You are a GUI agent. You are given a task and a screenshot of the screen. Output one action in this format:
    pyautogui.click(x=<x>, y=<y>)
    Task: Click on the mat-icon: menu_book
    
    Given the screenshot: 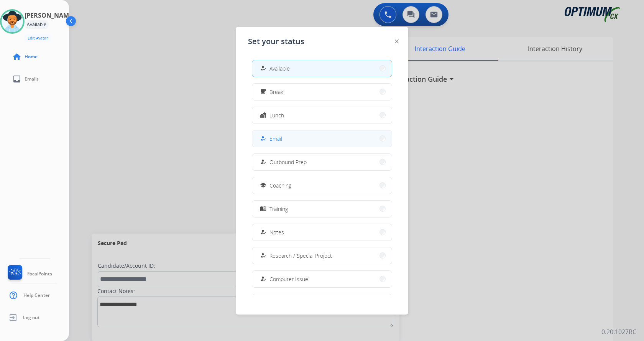 What is the action you would take?
    pyautogui.click(x=263, y=209)
    